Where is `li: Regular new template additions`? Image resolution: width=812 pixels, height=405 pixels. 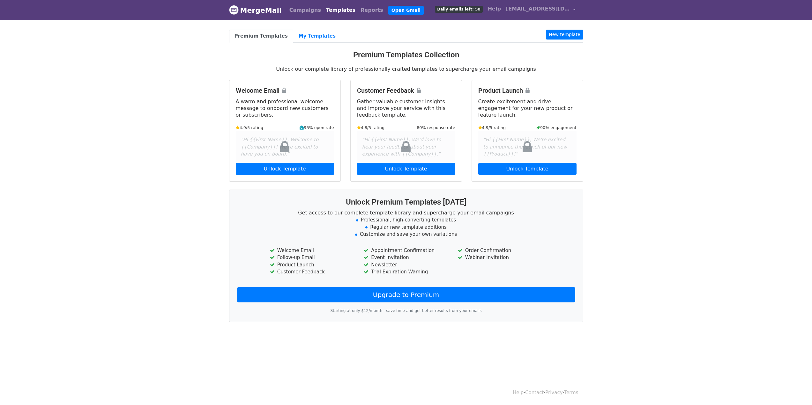
li: Regular new template additions is located at coordinates (406, 227).